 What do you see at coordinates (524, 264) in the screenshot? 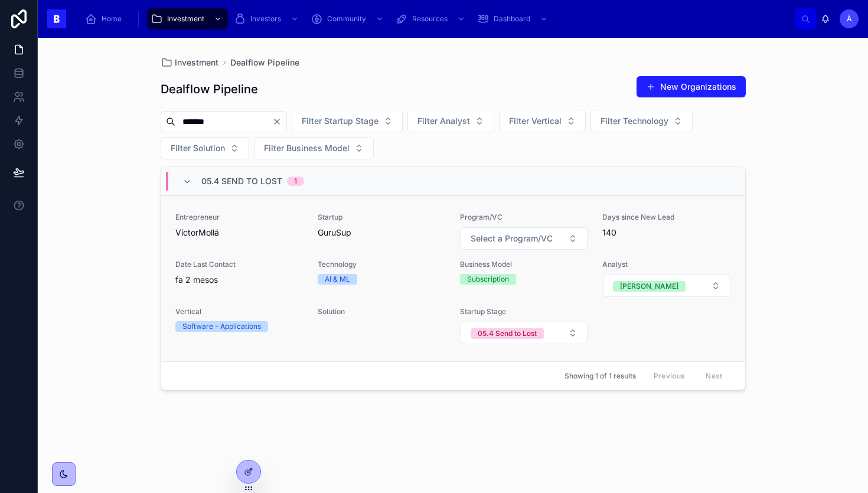
I see `span: Business Model` at bounding box center [524, 264].